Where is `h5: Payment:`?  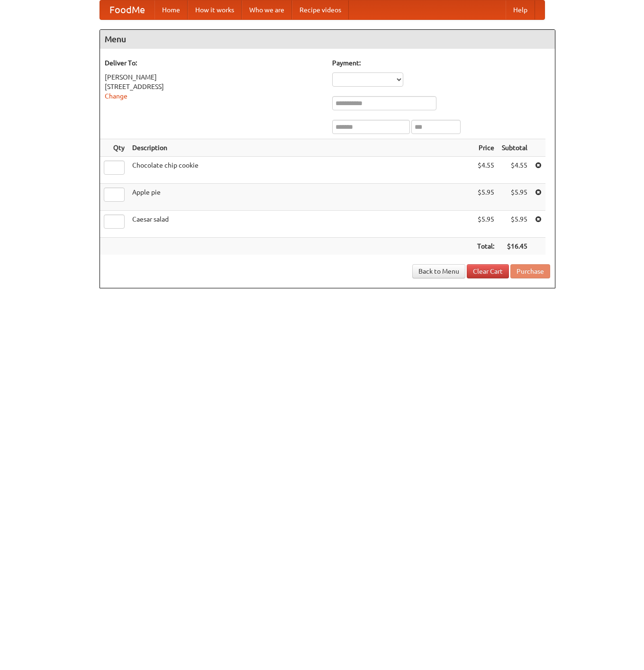
h5: Payment: is located at coordinates (441, 63).